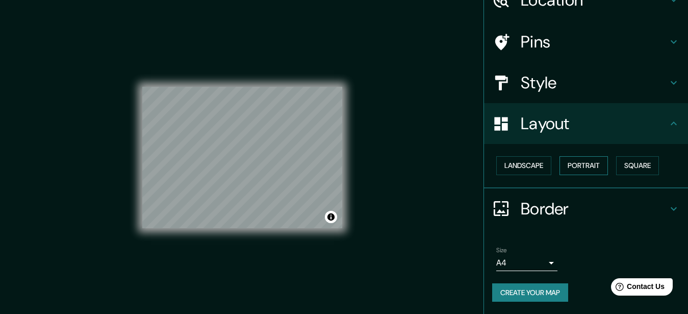 The height and width of the screenshot is (314, 688). What do you see at coordinates (530, 292) in the screenshot?
I see `button: Create your map` at bounding box center [530, 292].